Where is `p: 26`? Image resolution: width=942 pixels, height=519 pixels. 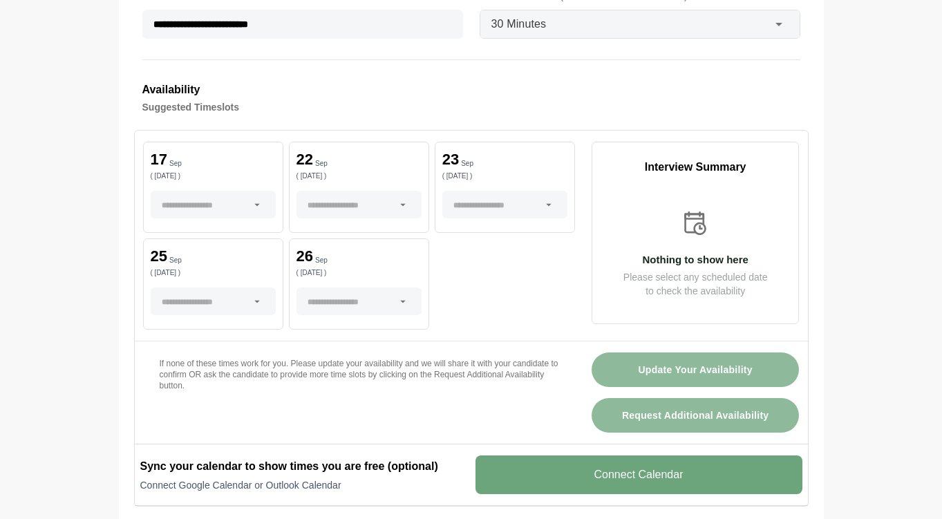
p: 26 is located at coordinates (305, 256).